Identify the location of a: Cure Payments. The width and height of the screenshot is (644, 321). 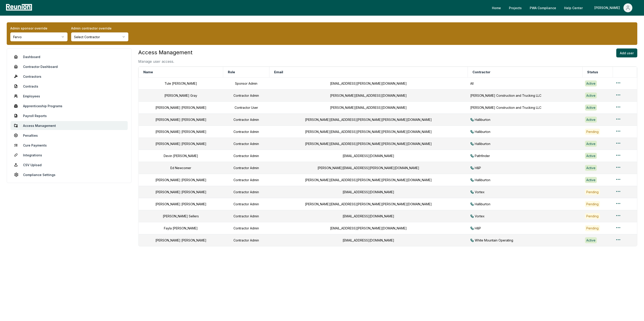
(69, 145).